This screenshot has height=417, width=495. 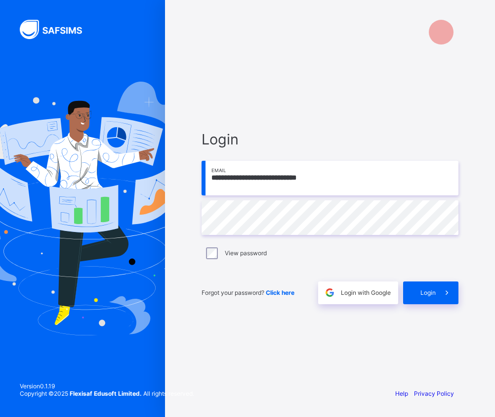 I want to click on span: Forgot your password?, so click(x=248, y=292).